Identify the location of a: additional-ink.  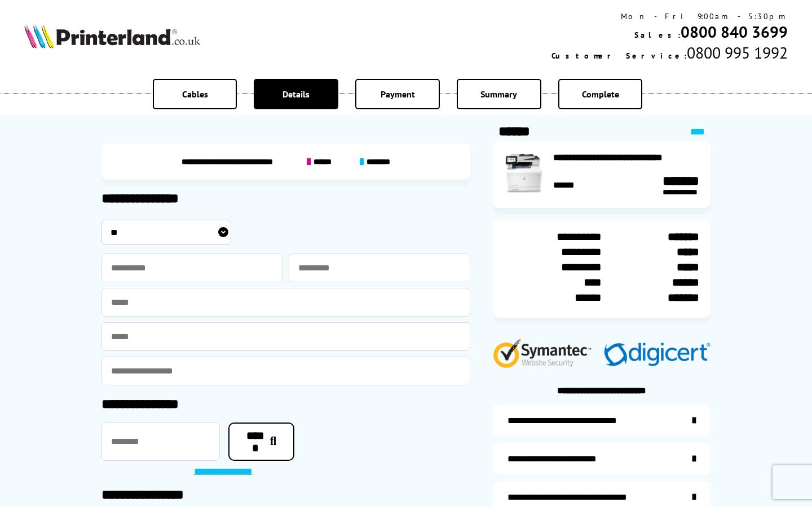
(602, 420).